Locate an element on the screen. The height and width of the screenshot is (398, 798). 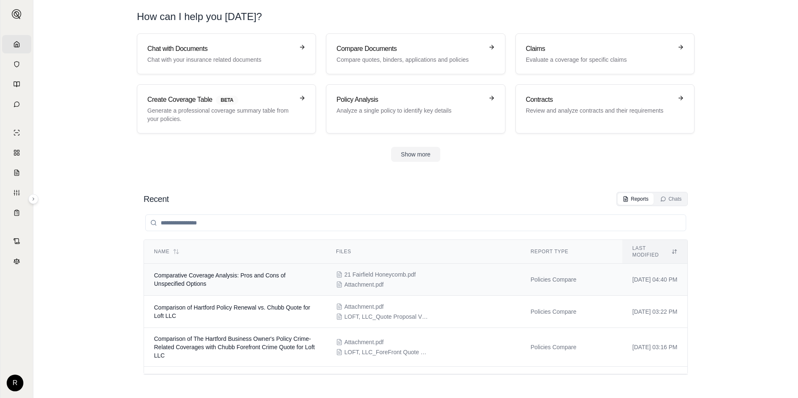
span: Comparison of The Hartford Business Owner's Policy Crime-Related Coverages with Chubb Forefront C... is located at coordinates (234, 347).